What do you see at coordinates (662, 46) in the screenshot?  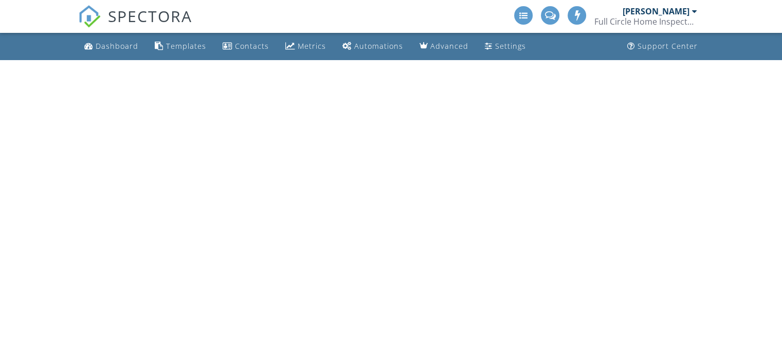 I see `a: Support Center` at bounding box center [662, 46].